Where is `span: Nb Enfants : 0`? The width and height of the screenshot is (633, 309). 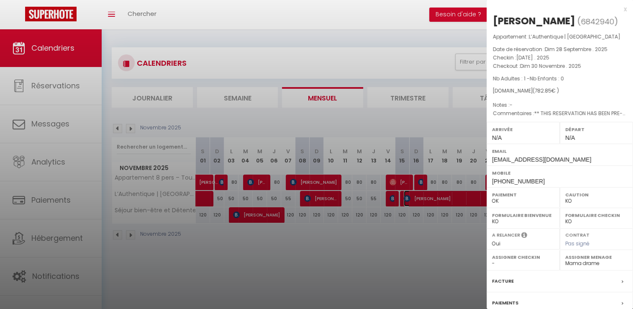 span: Nb Enfants : 0 is located at coordinates (547, 78).